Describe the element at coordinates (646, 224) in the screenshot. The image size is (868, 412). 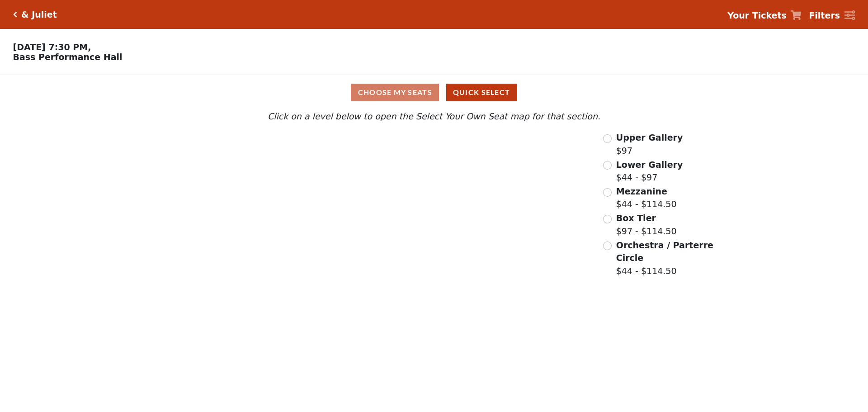
I see `label: $97 - $114.50` at that location.